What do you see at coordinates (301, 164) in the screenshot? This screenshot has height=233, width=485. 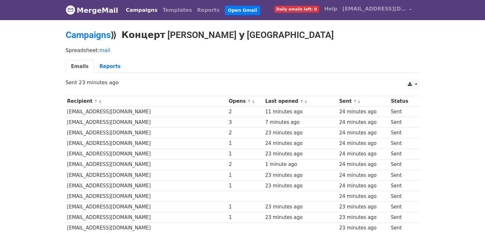 I see `div: 1 minute ago` at bounding box center [301, 164].